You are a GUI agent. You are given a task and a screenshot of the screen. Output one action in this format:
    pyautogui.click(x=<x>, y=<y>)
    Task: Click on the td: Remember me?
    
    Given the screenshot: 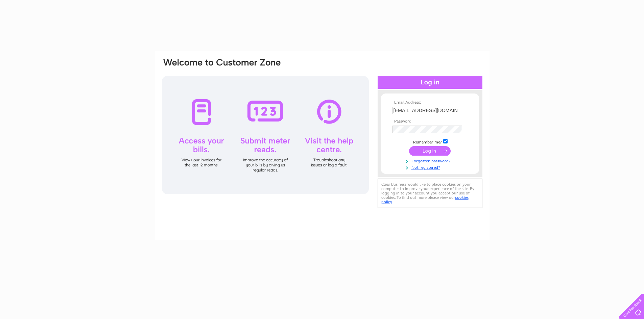 What is the action you would take?
    pyautogui.click(x=430, y=141)
    